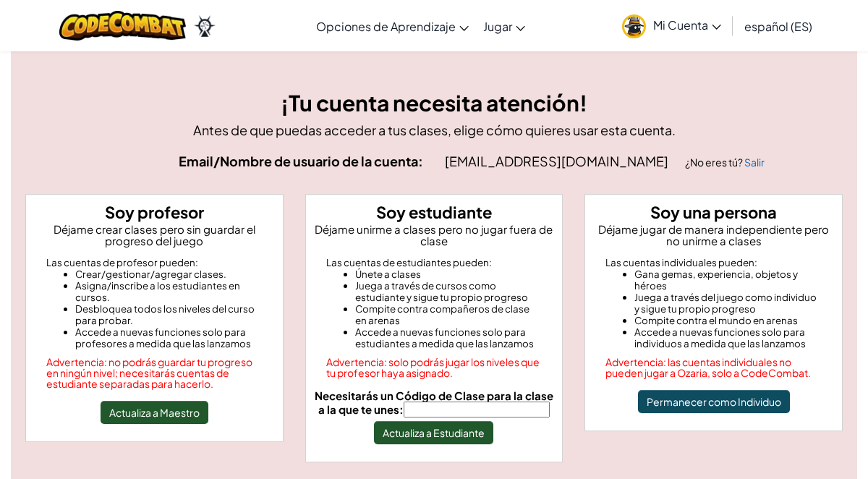 The width and height of the screenshot is (868, 479). Describe the element at coordinates (434, 103) in the screenshot. I see `h3: ¡Tu cuenta necesita atención!` at that location.